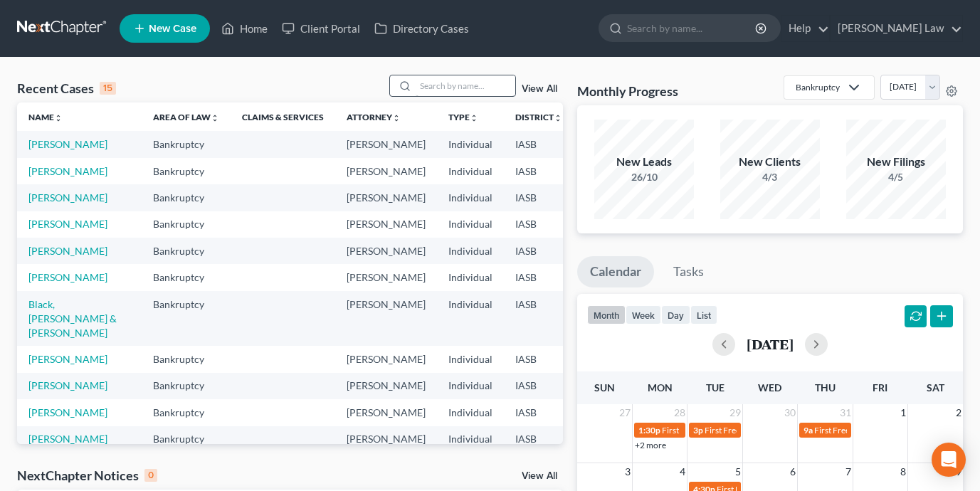 The image size is (980, 491). Describe the element at coordinates (650, 444) in the screenshot. I see `a: +2 more` at that location.